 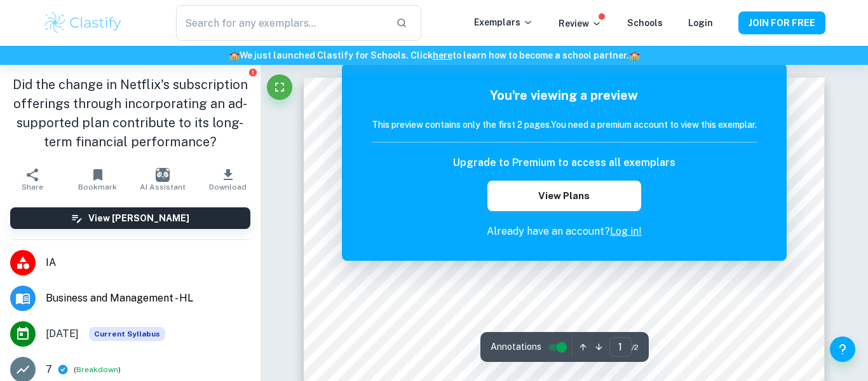 What do you see at coordinates (279, 87) in the screenshot?
I see `button: Fullscreen` at bounding box center [279, 87].